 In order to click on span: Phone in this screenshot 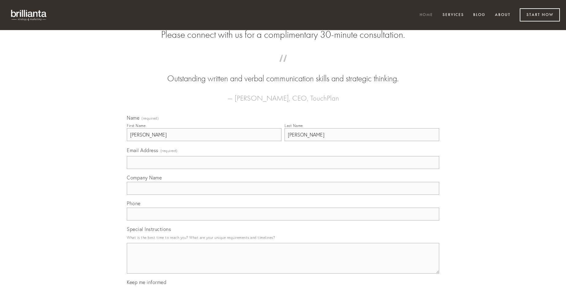, I will do `click(134, 203)`.